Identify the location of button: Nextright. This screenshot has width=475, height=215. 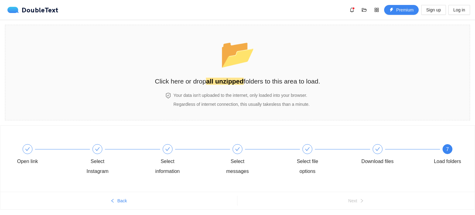
(356, 201).